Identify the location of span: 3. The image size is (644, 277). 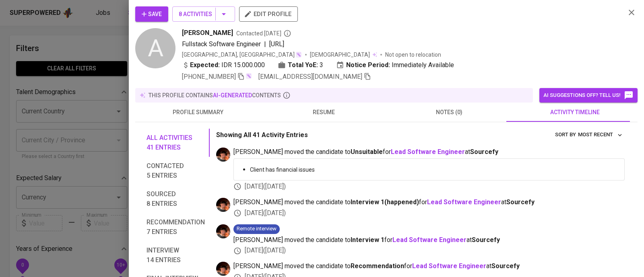
(321, 65).